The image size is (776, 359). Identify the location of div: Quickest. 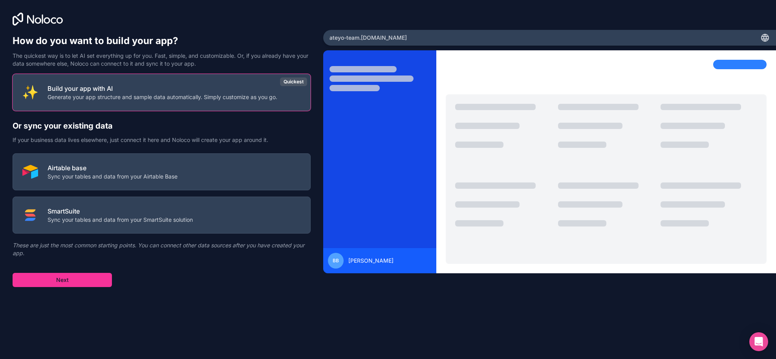
(293, 82).